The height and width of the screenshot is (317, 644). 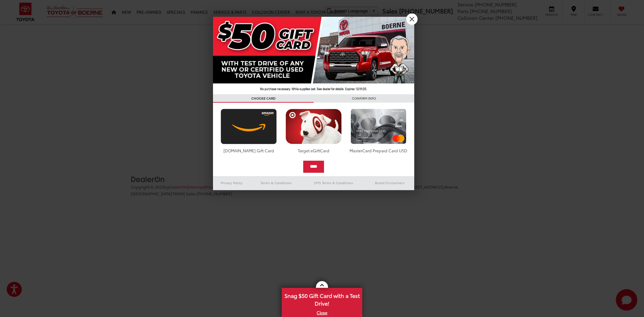 What do you see at coordinates (390, 183) in the screenshot?
I see `a: Brand Disclaimers` at bounding box center [390, 183].